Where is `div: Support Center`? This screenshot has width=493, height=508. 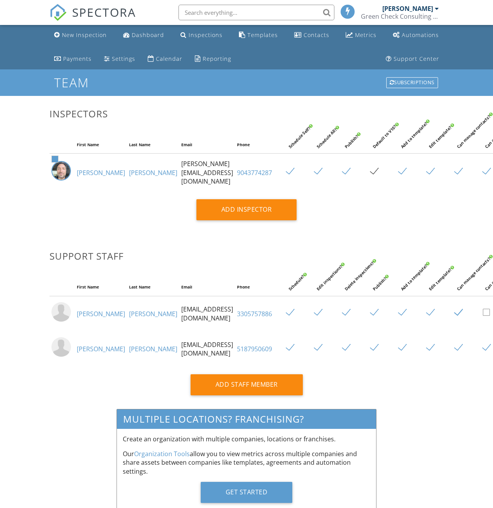
div: Support Center is located at coordinates (416, 58).